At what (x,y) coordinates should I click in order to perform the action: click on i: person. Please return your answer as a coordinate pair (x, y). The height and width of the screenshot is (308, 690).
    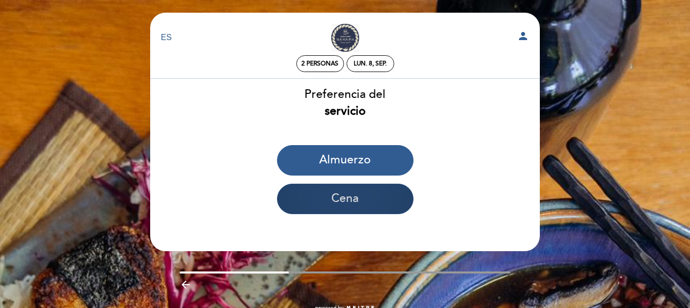
    Looking at the image, I should click on (523, 36).